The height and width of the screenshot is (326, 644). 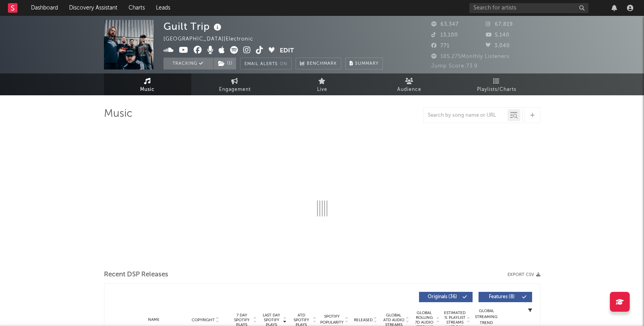 I want to click on span: 771, so click(x=440, y=46).